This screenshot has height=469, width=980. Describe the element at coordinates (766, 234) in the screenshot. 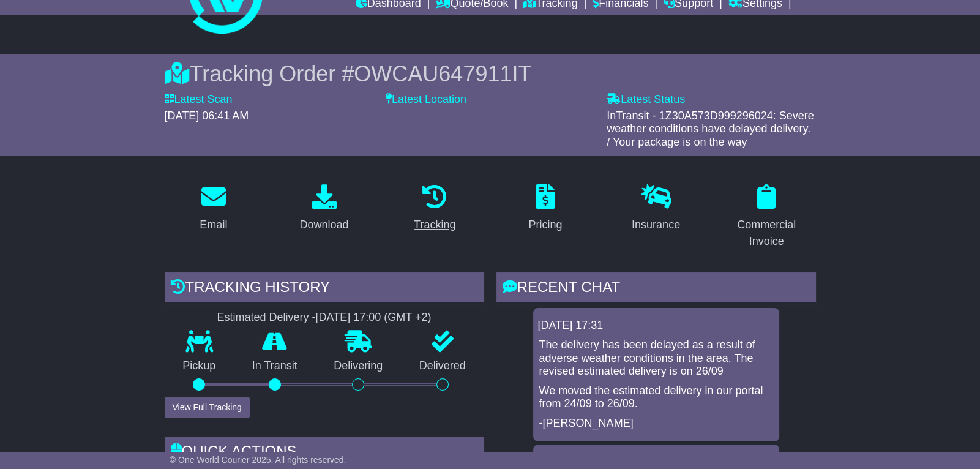

I see `div: Commercial Invoice` at that location.